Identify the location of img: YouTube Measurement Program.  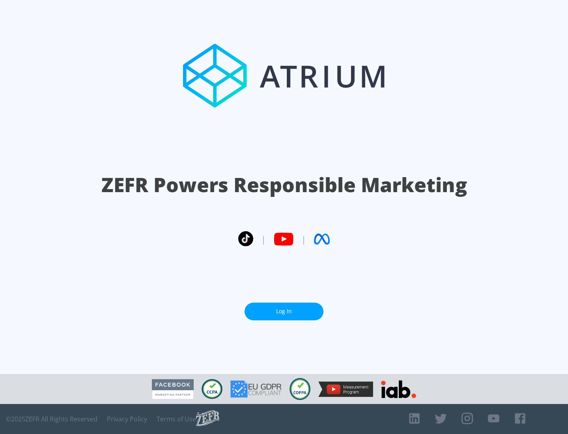
(346, 389).